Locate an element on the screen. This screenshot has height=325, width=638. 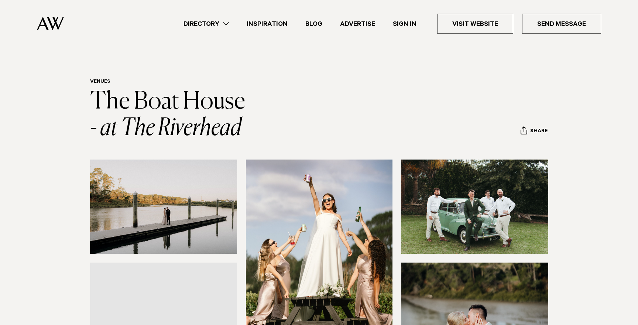
a: Inspiration is located at coordinates (267, 24).